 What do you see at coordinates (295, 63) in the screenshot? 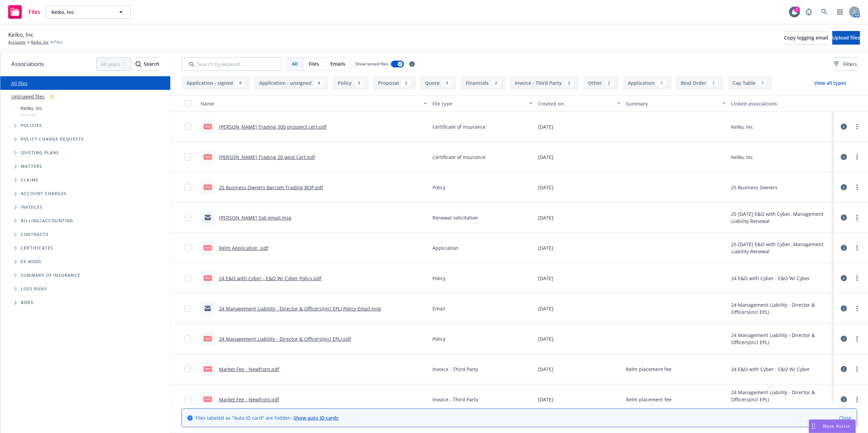
I see `span: All` at bounding box center [295, 63].